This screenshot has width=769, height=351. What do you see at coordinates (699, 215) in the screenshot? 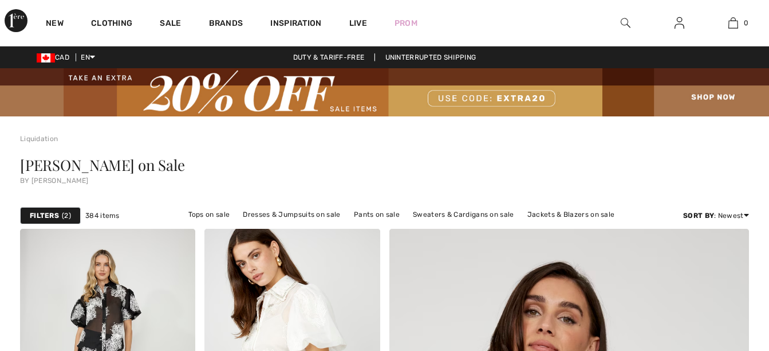
I see `strong: Sort By` at bounding box center [699, 215].